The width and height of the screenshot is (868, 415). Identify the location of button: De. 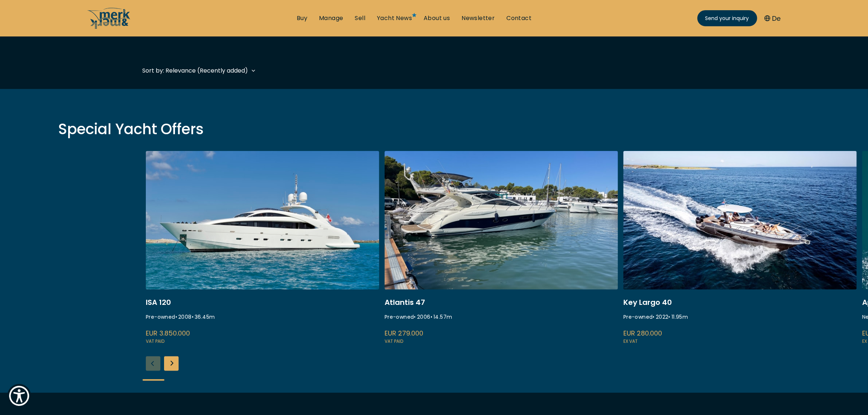
(773, 18).